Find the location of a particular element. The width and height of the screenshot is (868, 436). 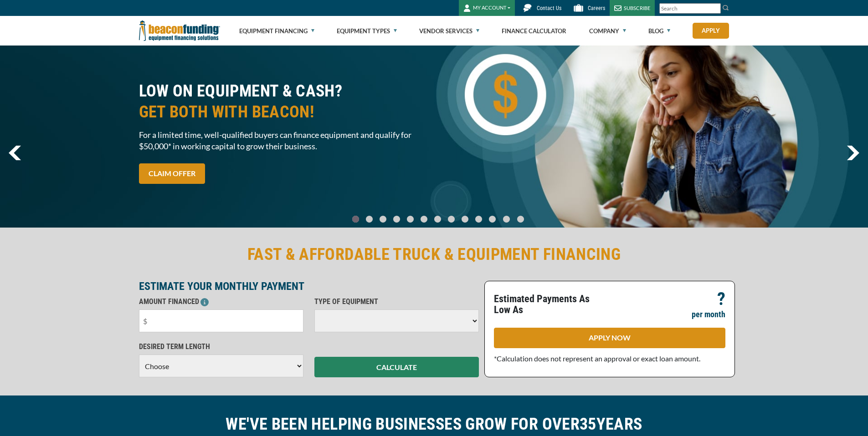

a: Go To Slide 6 is located at coordinates (437, 219).